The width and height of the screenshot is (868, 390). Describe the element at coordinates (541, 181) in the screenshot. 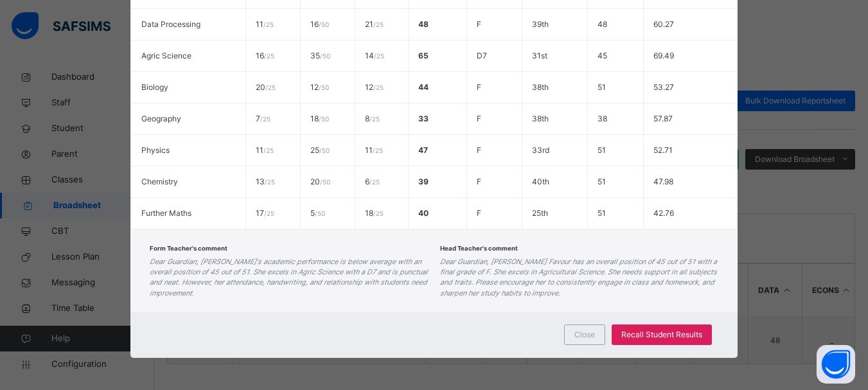

I see `span: 40th` at that location.